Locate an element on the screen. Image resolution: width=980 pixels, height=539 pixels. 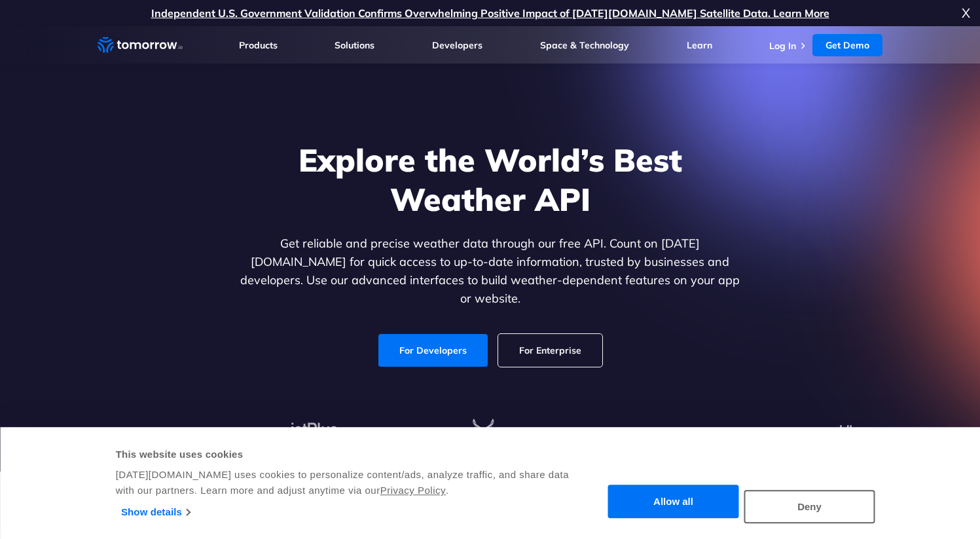
button: Allow all is located at coordinates (673, 502).